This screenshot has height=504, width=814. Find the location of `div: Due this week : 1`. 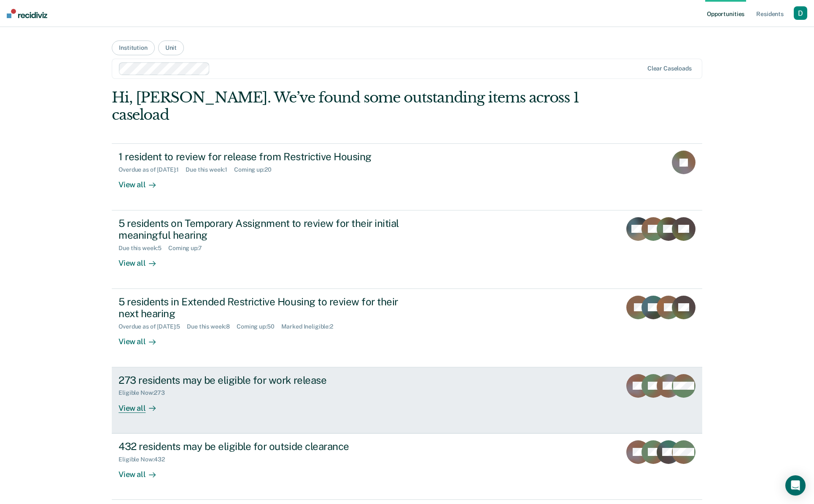

div: Due this week : 1 is located at coordinates (210, 169).